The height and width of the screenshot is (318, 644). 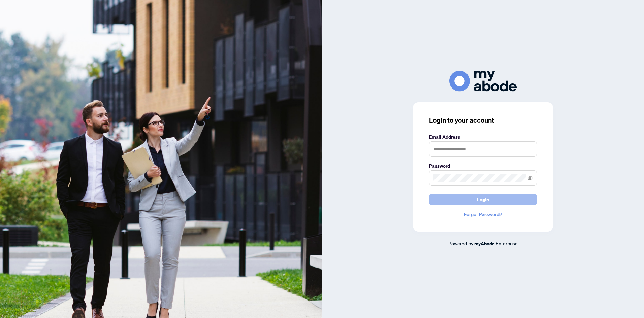 What do you see at coordinates (483, 214) in the screenshot?
I see `a: Forgot Password?` at bounding box center [483, 214].